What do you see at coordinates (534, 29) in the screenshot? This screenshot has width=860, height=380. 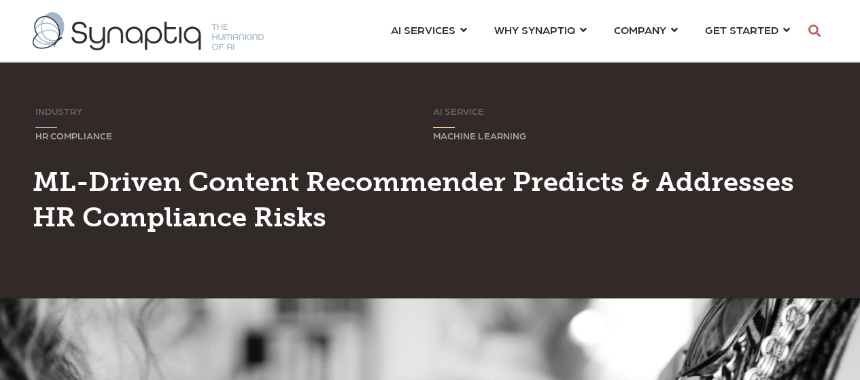 I see `span: WHY SYNAPTIQ` at bounding box center [534, 29].